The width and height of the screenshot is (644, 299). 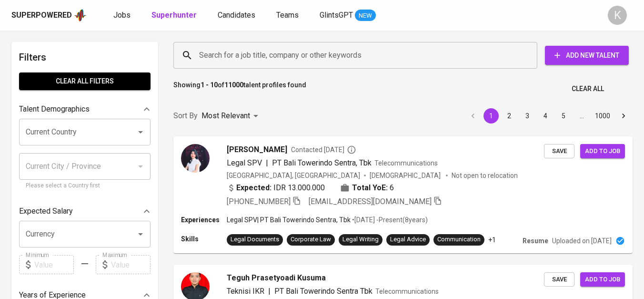 What do you see at coordinates (322, 163) in the screenshot?
I see `span: PT Bali Towerindo Sentra, Tbk` at bounding box center [322, 163].